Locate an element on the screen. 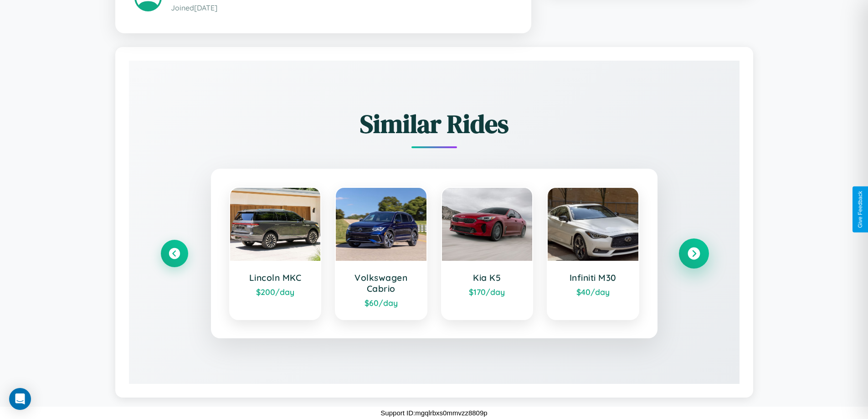  div: $ 200 /day is located at coordinates (276, 292).